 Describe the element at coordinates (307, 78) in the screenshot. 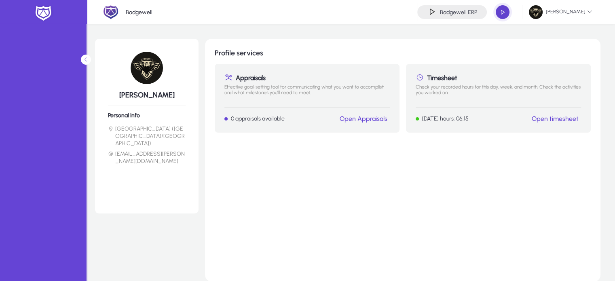

I see `h1: Appraisals` at that location.